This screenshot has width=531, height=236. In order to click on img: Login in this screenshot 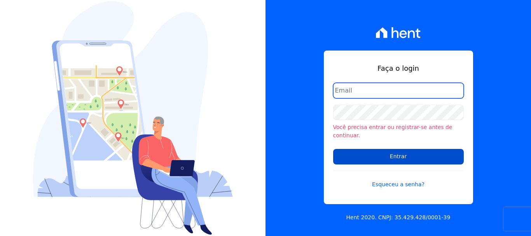, I will do `click(133, 118)`.